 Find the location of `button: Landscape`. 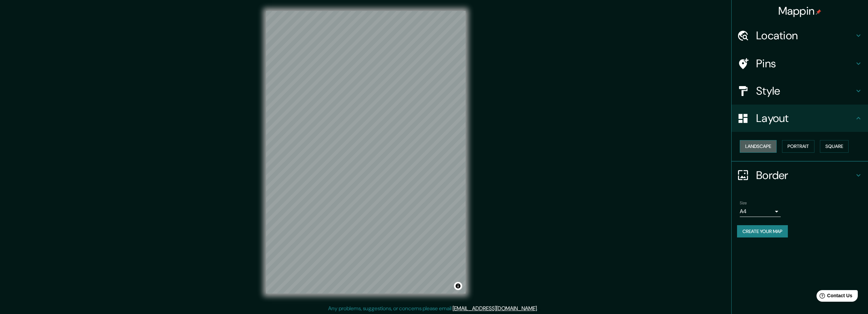

button: Landscape is located at coordinates (758, 146).